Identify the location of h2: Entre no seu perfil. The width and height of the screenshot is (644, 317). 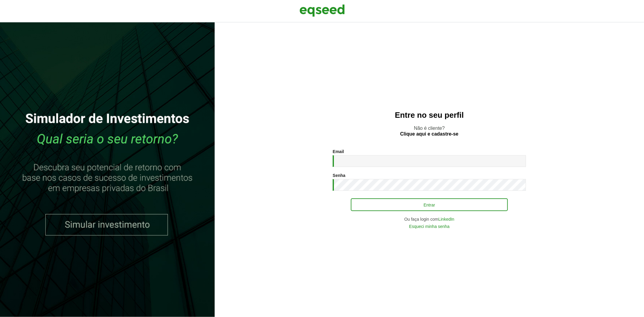
(430, 115).